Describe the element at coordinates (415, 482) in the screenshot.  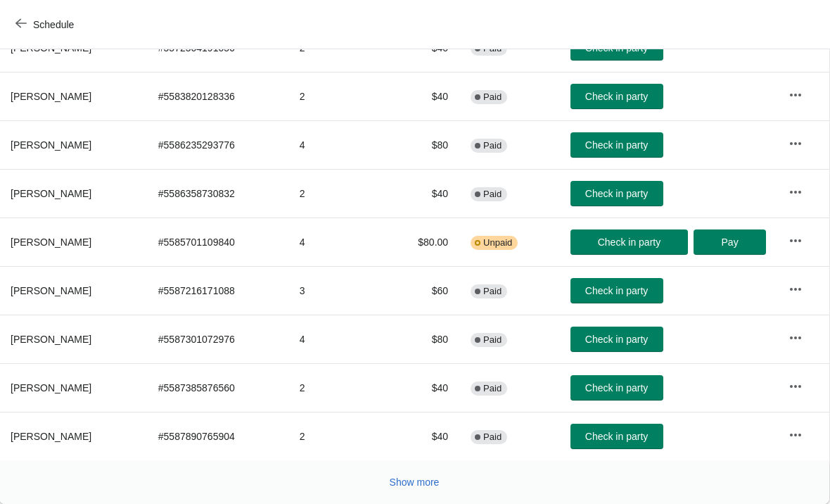
I see `button: Show more` at that location.